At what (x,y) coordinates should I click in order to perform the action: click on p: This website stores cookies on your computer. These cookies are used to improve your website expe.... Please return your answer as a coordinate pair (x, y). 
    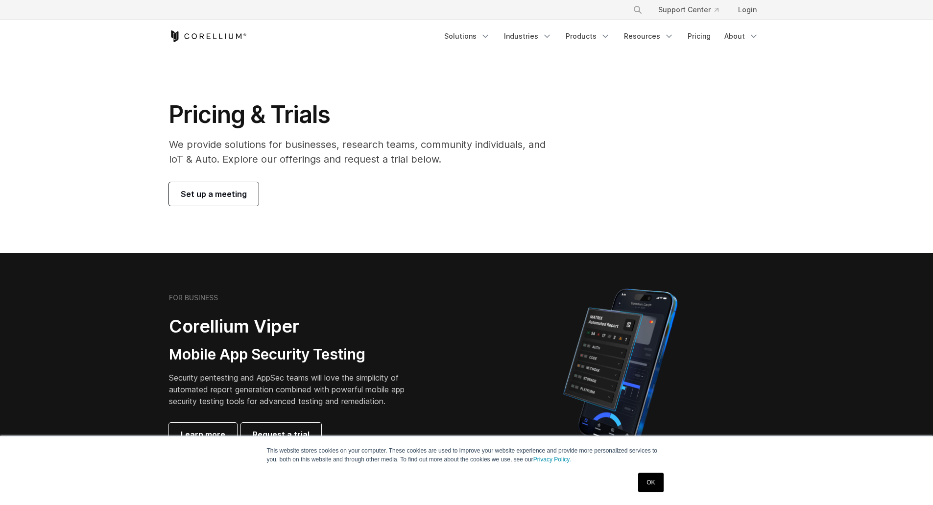
    Looking at the image, I should click on (467, 455).